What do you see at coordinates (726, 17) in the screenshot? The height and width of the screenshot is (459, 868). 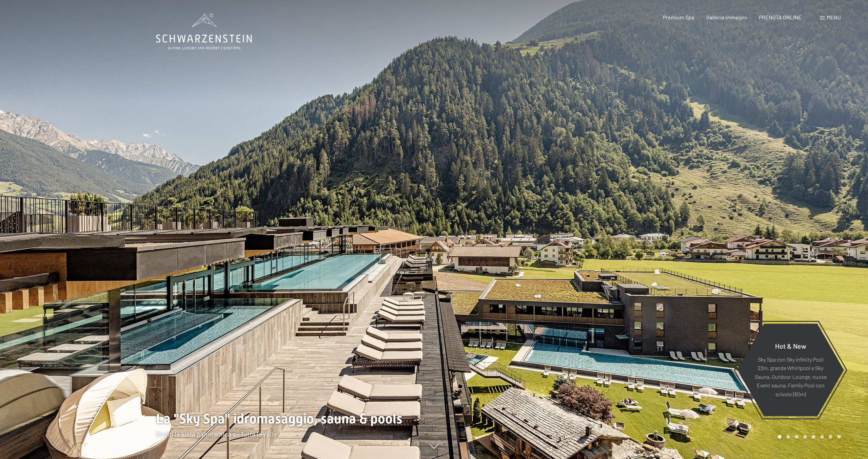 I see `a: Galleria immagini` at bounding box center [726, 17].